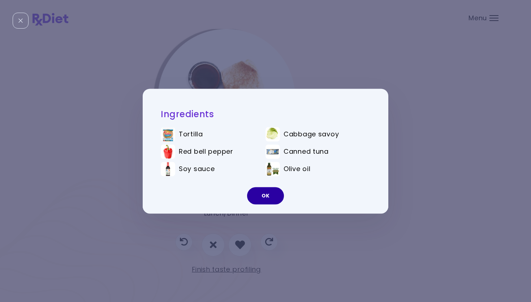 The width and height of the screenshot is (531, 302). Describe the element at coordinates (266, 196) in the screenshot. I see `button: OK` at that location.